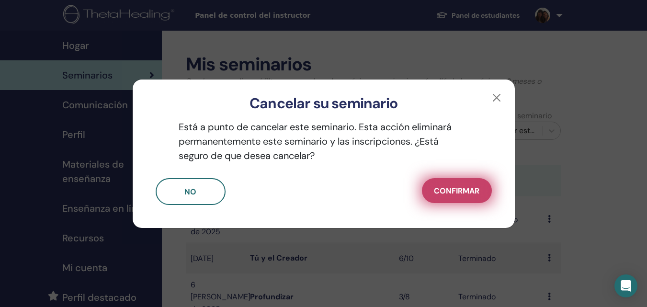 This screenshot has width=647, height=307. I want to click on button: Confirmar, so click(457, 191).